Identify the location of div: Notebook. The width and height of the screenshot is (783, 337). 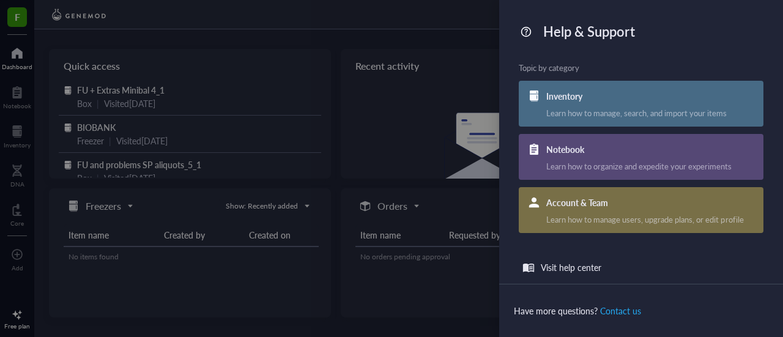
(565, 149).